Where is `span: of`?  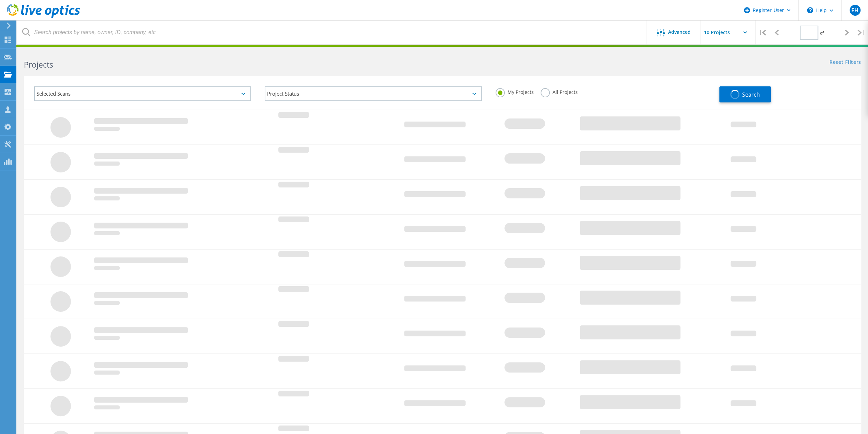
span: of is located at coordinates (822, 33).